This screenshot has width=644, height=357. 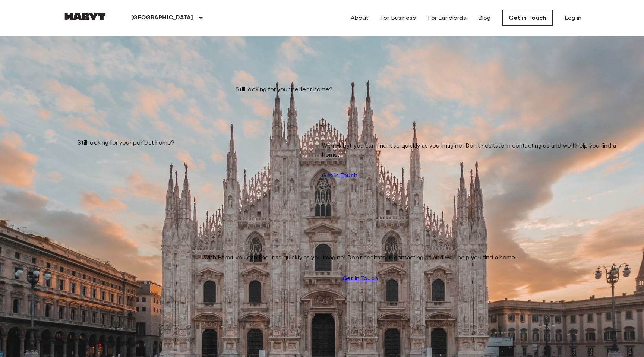 I want to click on span: Still looking for your perfect home?, so click(x=284, y=89).